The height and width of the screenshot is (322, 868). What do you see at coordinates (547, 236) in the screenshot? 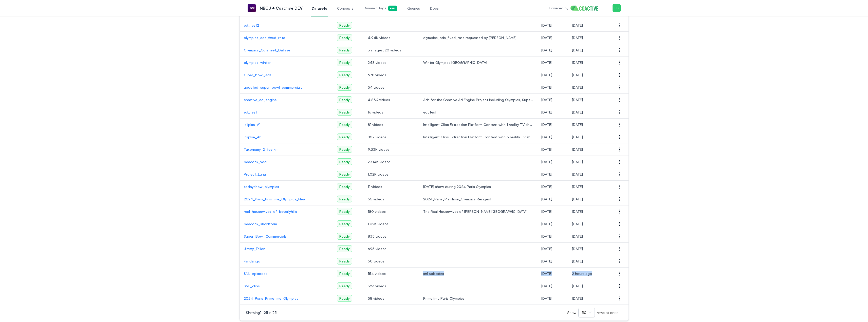
I see `span: Sunday, November 10, 2024 at 1:20:49 PM UTC` at bounding box center [547, 236].